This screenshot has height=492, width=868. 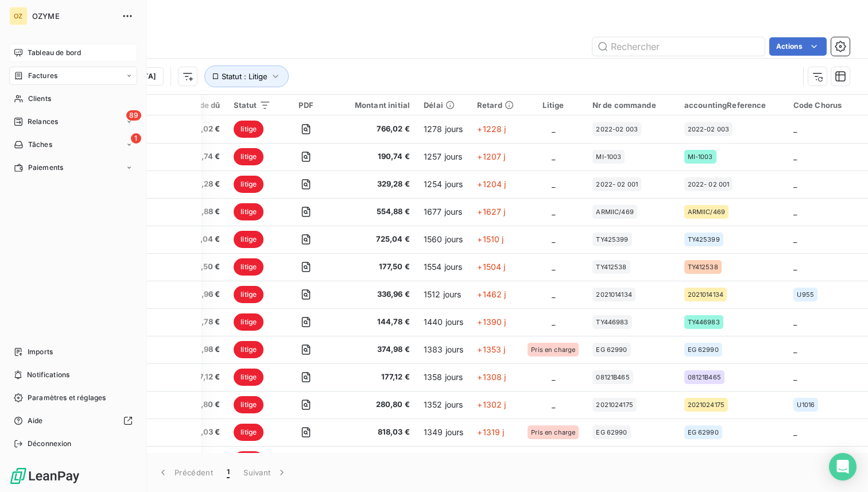 What do you see at coordinates (492, 184) in the screenshot?
I see `span: +1204 j` at bounding box center [492, 184].